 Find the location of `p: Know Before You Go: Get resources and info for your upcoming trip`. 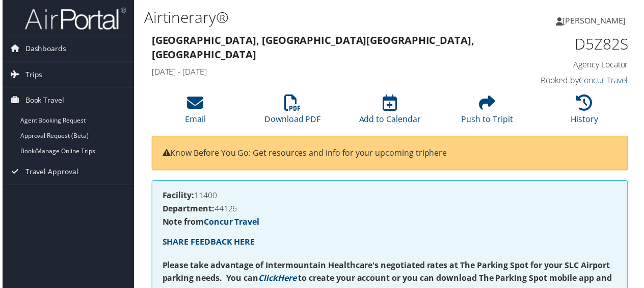

p: Know Before You Go: Get resources and info for your upcoming trip is located at coordinates (390, 154).